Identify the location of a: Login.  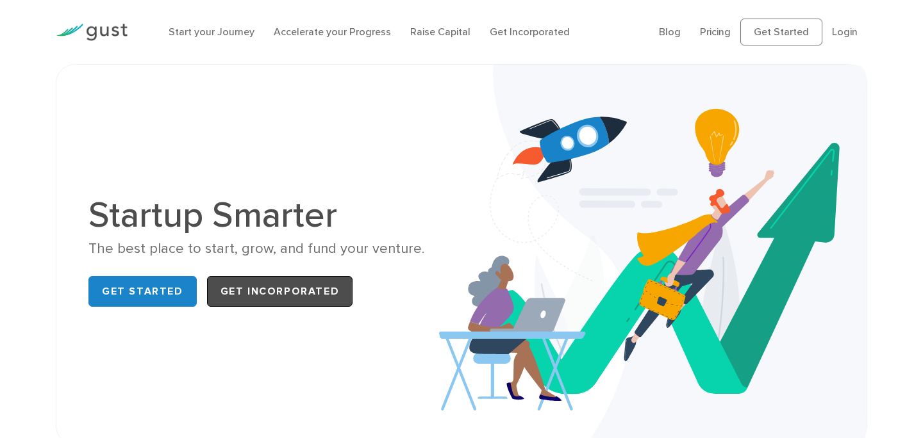
(844, 31).